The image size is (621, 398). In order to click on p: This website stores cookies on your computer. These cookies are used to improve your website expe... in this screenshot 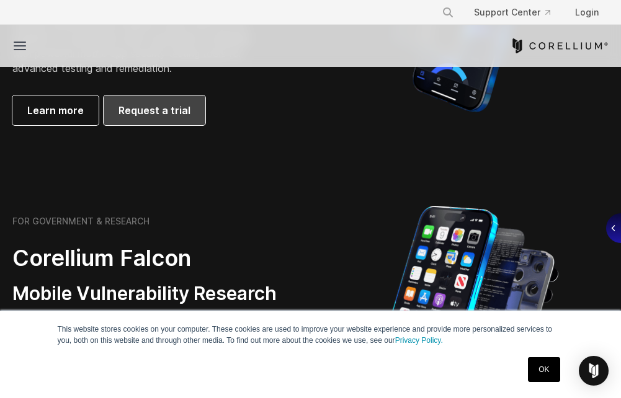, I will do `click(311, 335)`.